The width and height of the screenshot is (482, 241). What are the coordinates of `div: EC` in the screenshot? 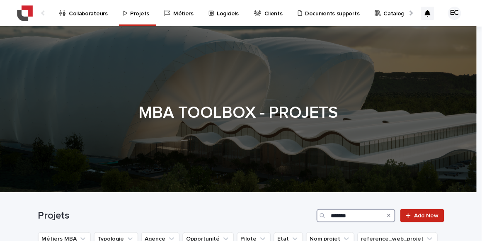 It's located at (455, 13).